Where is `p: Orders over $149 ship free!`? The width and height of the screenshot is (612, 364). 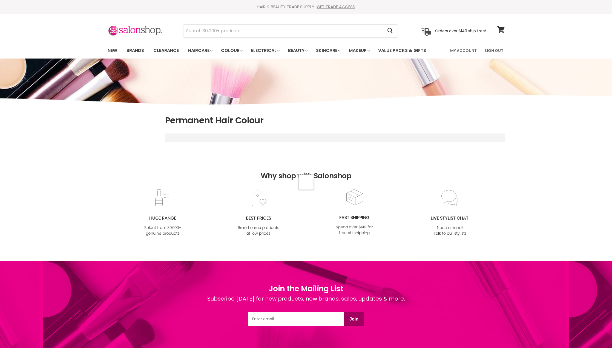 p: Orders over $149 ship free! is located at coordinates (460, 31).